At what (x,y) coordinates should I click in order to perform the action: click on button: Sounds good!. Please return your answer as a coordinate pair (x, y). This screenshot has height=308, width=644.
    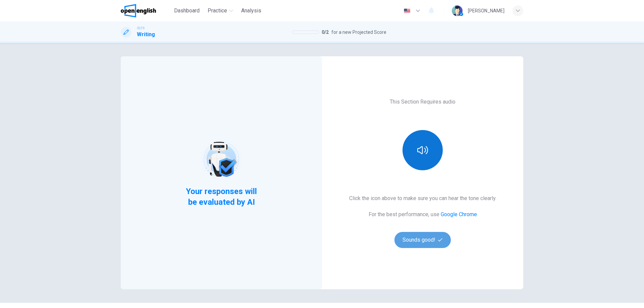
    Looking at the image, I should click on (422, 240).